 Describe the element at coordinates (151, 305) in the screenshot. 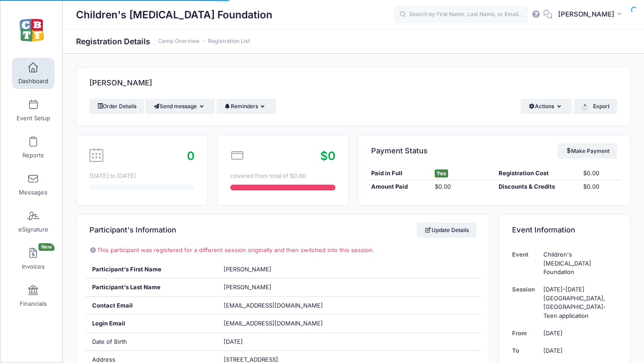

I see `div: Contact Email` at that location.